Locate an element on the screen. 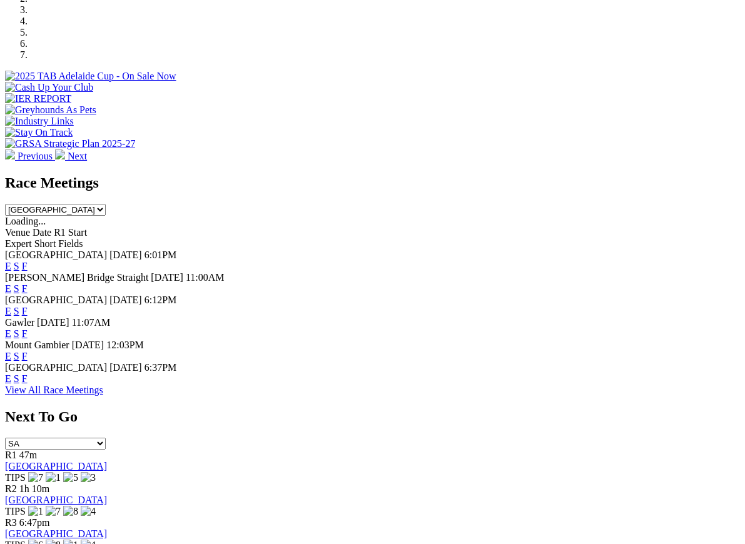  a: Next is located at coordinates (71, 156).